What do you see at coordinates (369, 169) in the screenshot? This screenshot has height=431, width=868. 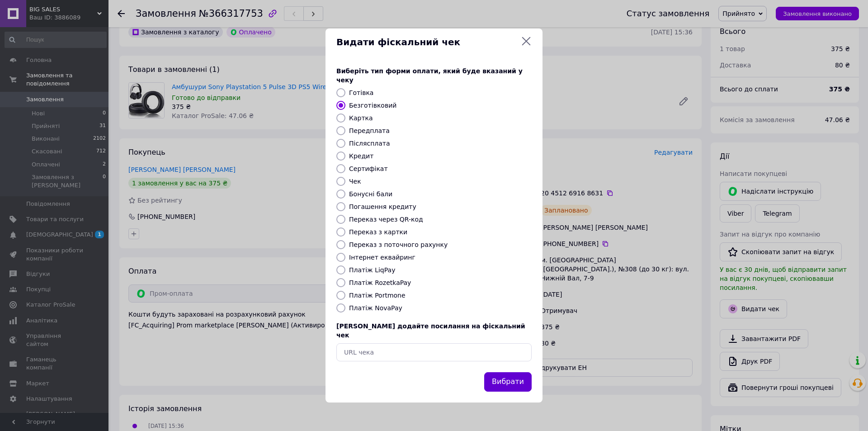 I see `label: Сертифікат` at bounding box center [369, 169].